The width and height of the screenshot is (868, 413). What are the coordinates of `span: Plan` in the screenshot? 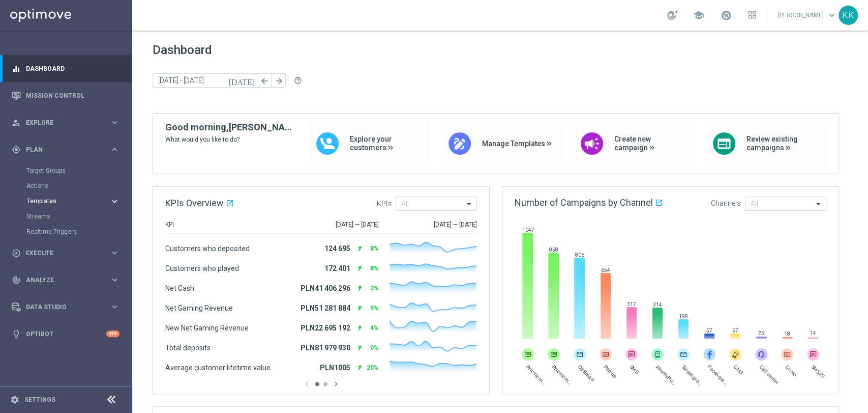 It's located at (67, 150).